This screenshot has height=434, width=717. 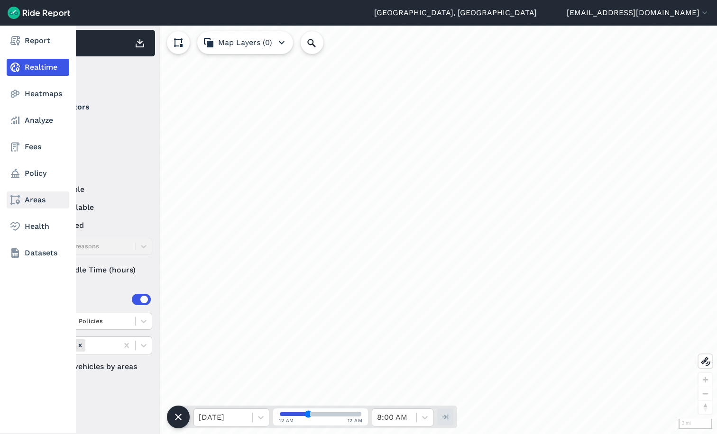 What do you see at coordinates (38, 147) in the screenshot?
I see `a: Fees` at bounding box center [38, 147].